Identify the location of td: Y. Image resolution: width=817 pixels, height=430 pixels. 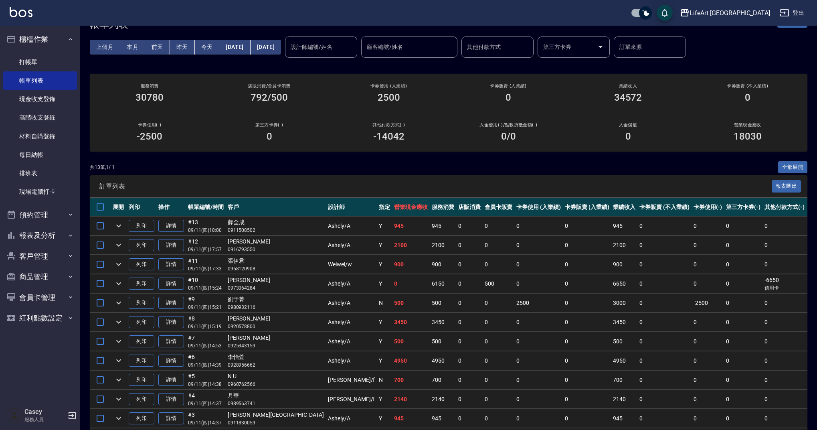
(384, 399).